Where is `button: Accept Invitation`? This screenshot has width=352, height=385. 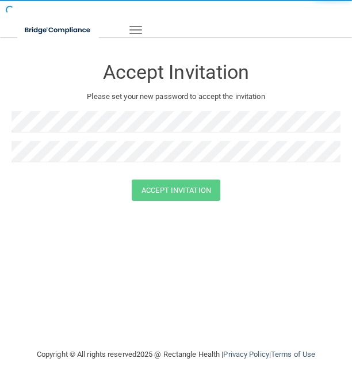
button: Accept Invitation is located at coordinates (176, 190).